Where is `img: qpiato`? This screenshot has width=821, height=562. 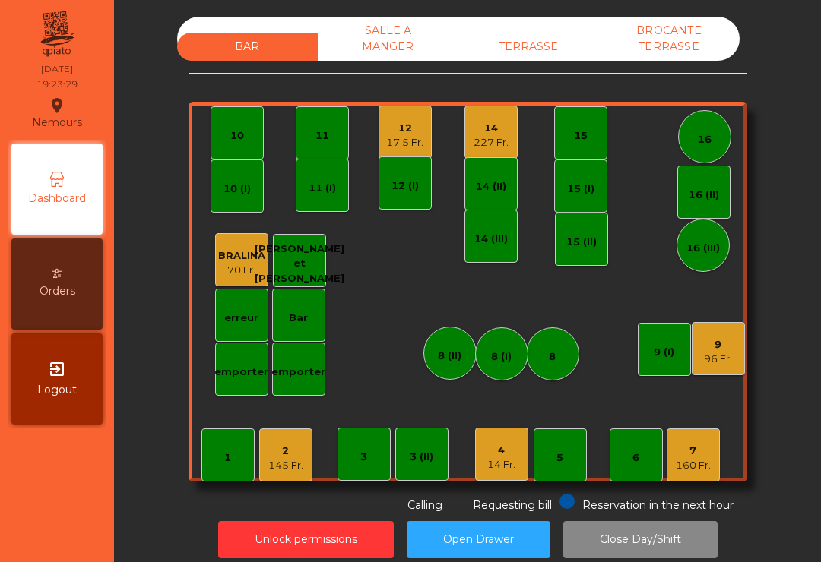
img: qpiato is located at coordinates (56, 34).